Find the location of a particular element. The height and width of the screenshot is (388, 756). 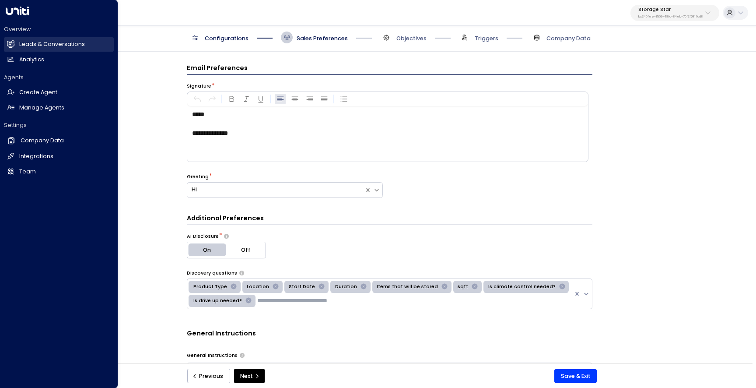

h2: Integrations is located at coordinates (36, 156).